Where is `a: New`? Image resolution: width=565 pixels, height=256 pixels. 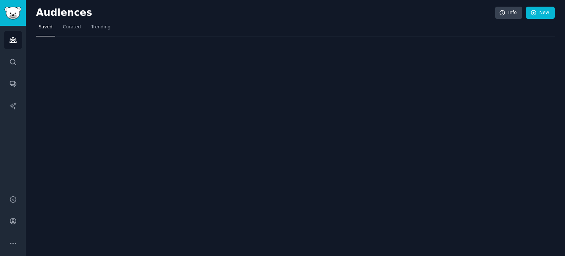
a: New is located at coordinates (540, 13).